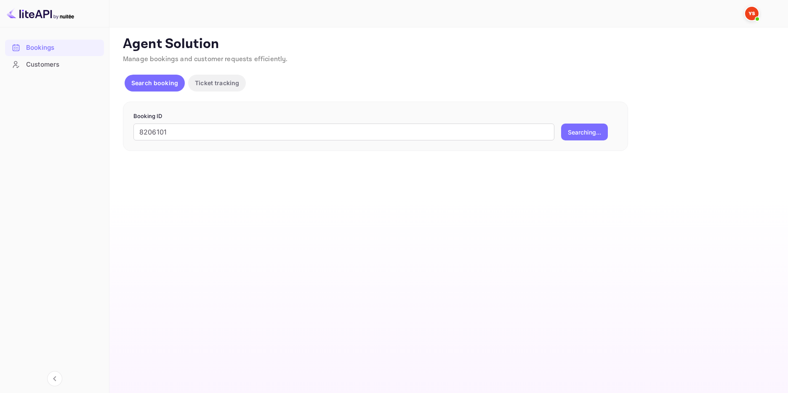  What do you see at coordinates (448, 44) in the screenshot?
I see `p: Agent Solution` at bounding box center [448, 44].